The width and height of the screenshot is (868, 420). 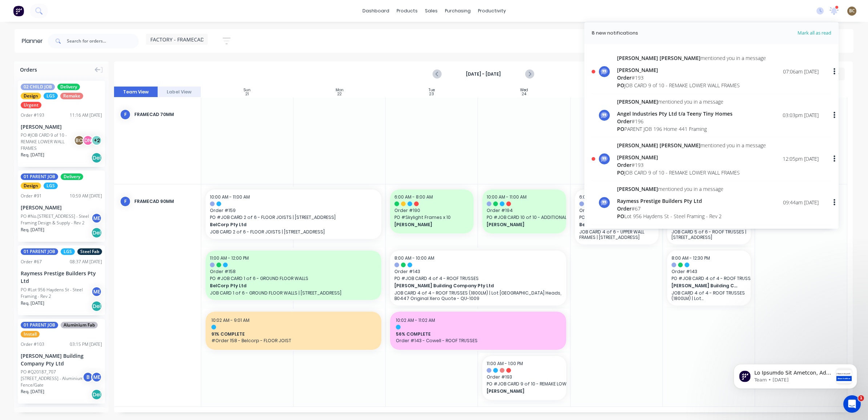 I want to click on div: PO #JOB CARD 9 of 10 - REMAKE LOWER WALL FRAMES, so click(x=48, y=142).